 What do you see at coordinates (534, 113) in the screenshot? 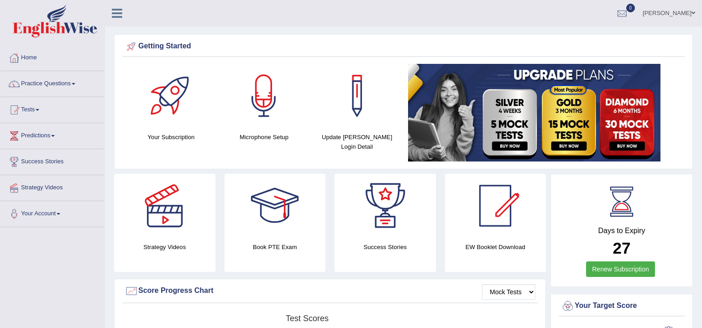
I see `img: small5.jpg` at bounding box center [534, 113].